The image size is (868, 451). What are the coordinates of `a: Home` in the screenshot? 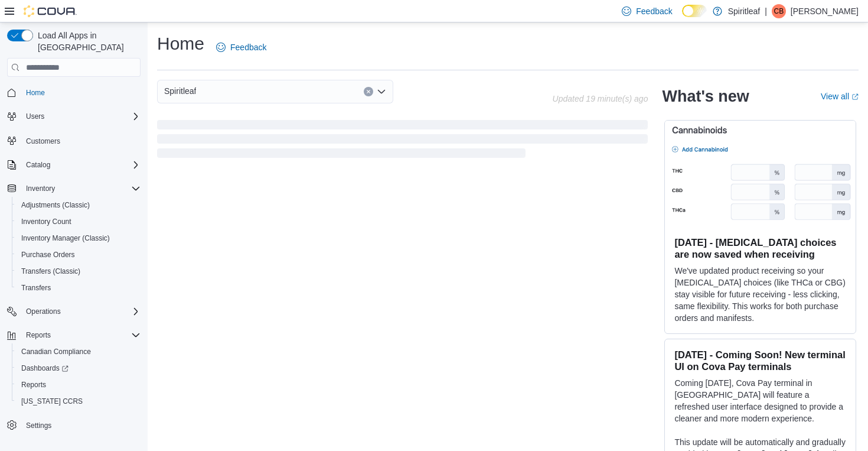 It's located at (35, 92).